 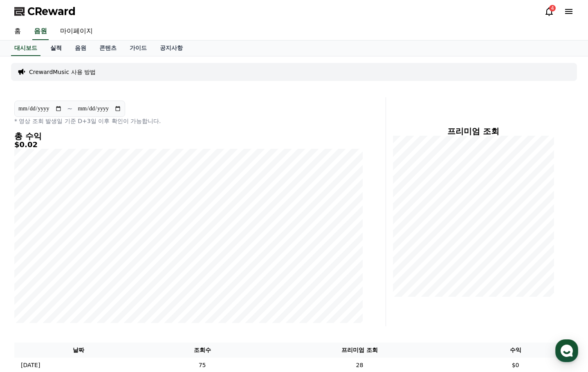 I want to click on h4: 총 수익, so click(x=188, y=136).